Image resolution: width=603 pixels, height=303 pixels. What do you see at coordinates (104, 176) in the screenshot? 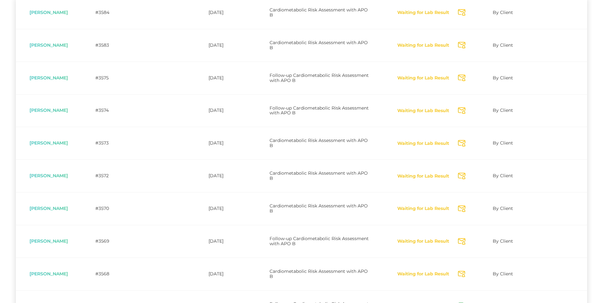
I see `td: #3572` at bounding box center [104, 176].